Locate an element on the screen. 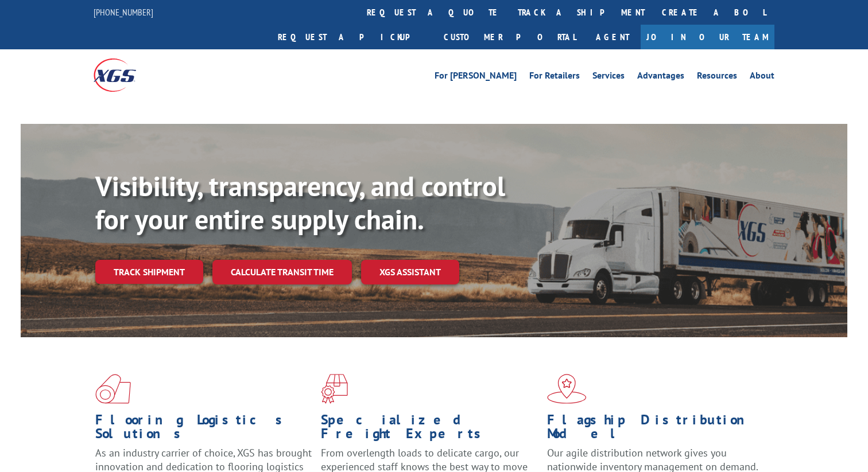  h1: Flooring Logistics Solutions is located at coordinates (204, 430).